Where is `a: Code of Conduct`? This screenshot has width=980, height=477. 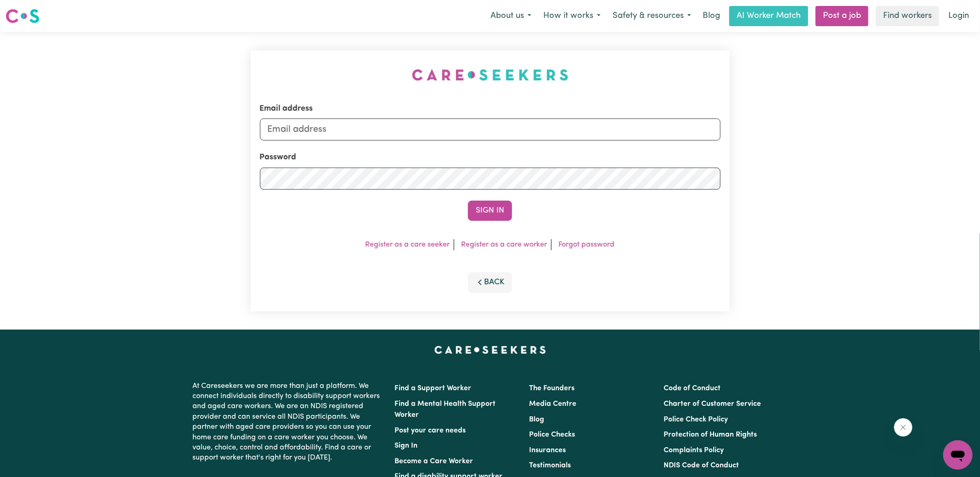
a: Code of Conduct is located at coordinates (693, 389).